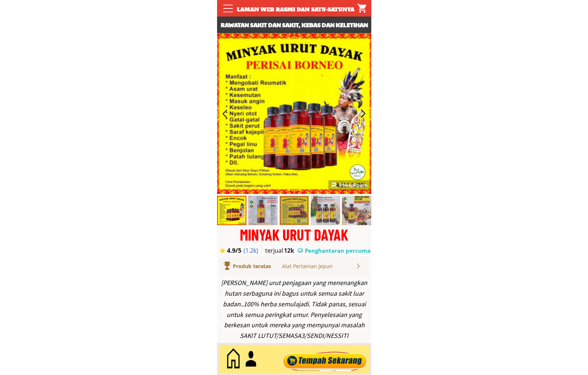 The image size is (588, 375). I want to click on h3: 4.9/5, so click(238, 250).